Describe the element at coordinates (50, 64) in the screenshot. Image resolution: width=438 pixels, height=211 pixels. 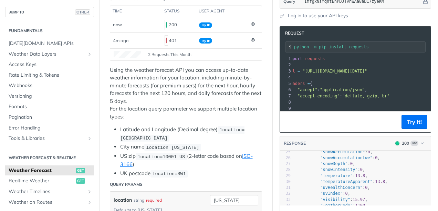
I see `span: Access Keys` at that location.